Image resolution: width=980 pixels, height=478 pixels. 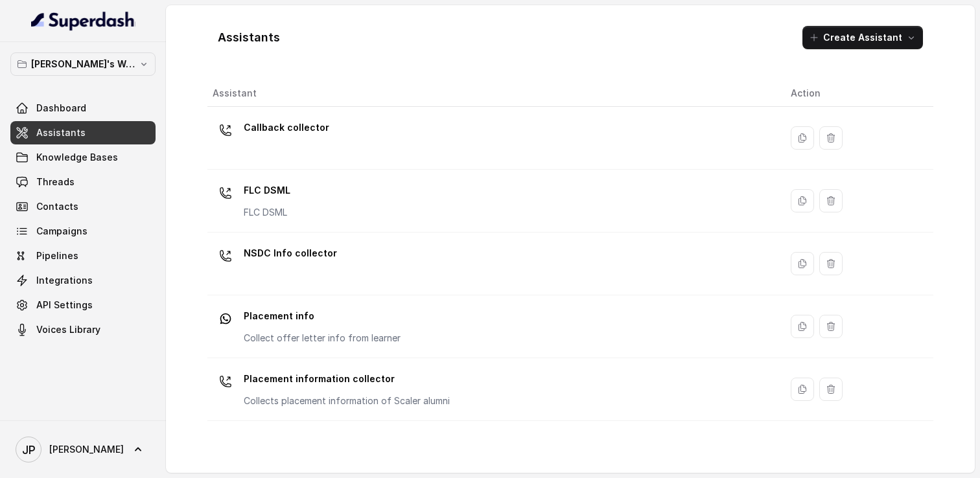 What do you see at coordinates (83, 281) in the screenshot?
I see `a: Integrations` at bounding box center [83, 281].